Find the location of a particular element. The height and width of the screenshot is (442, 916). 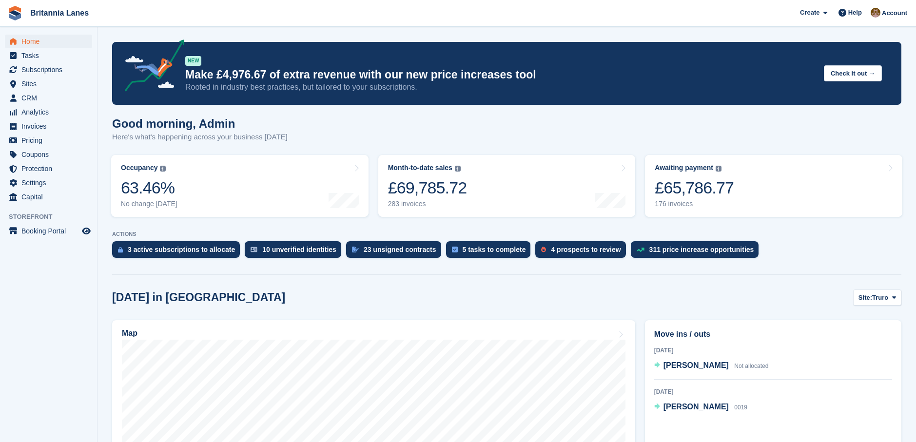

a: Month-to-date sales £69,785.72 283 invoices is located at coordinates (507, 186).